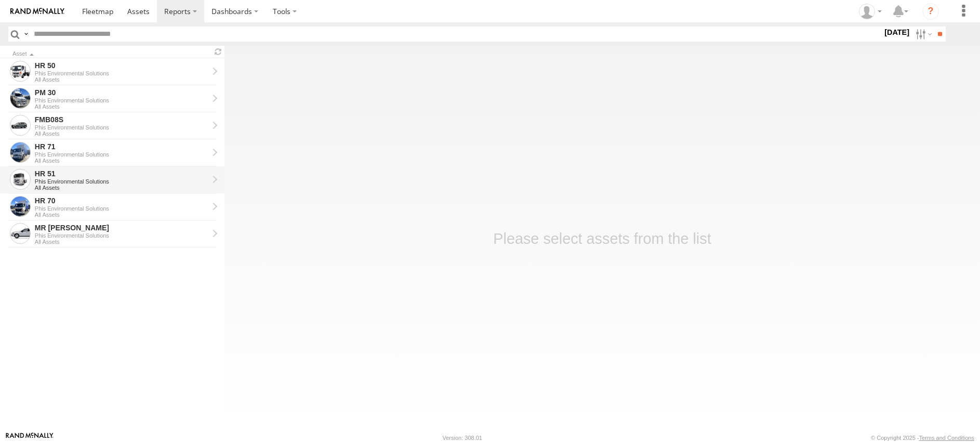 This screenshot has width=980, height=443. Describe the element at coordinates (871, 11) in the screenshot. I see `div: Eric Yao` at that location.